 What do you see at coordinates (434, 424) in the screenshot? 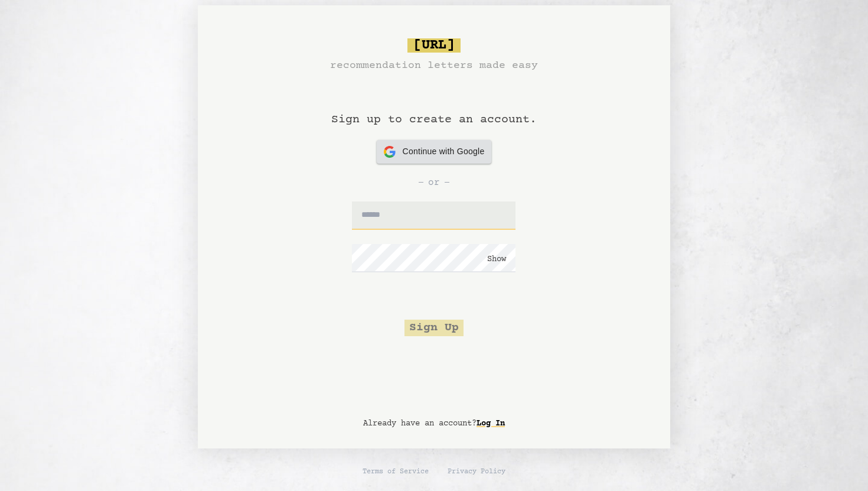
I see `p: Already have an account?` at bounding box center [434, 424].